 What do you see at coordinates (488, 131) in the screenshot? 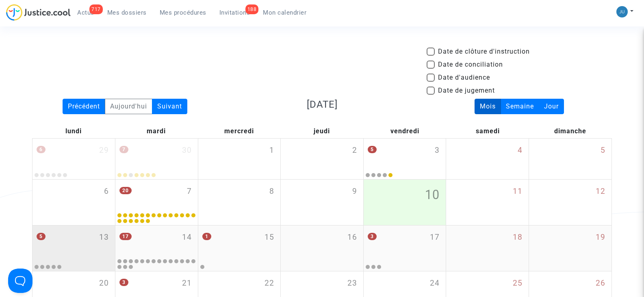
I see `div: samedi` at bounding box center [488, 131].